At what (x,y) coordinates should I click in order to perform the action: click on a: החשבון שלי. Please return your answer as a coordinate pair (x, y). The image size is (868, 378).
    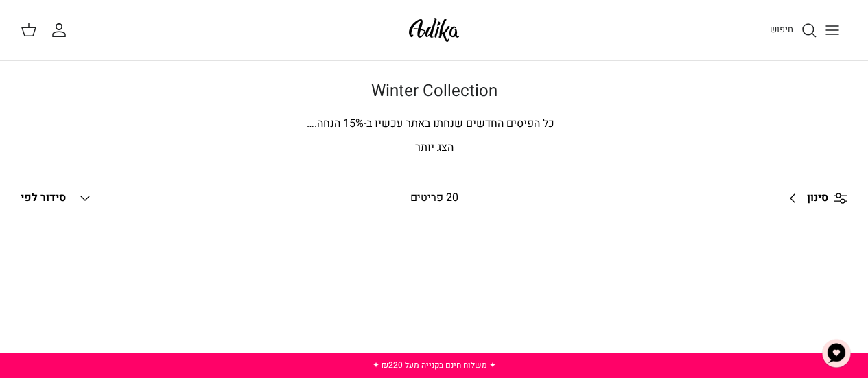
    Looking at the image, I should click on (61, 30).